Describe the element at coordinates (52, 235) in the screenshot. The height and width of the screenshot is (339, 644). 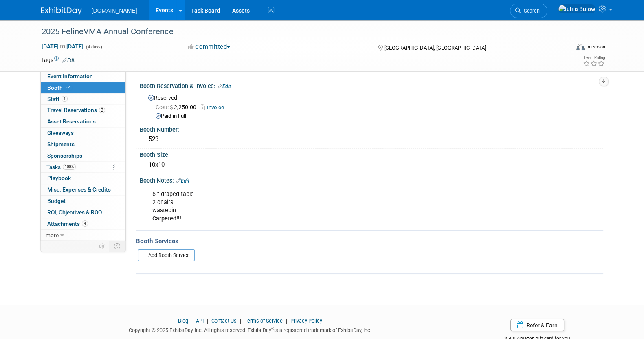
I see `span: more` at that location.